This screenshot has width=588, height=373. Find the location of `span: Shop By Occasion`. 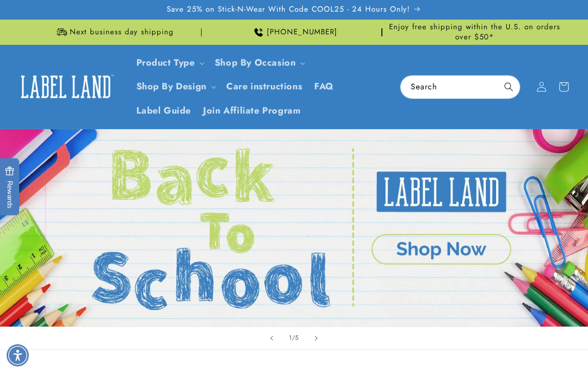

span: Shop By Occasion is located at coordinates (255, 63).